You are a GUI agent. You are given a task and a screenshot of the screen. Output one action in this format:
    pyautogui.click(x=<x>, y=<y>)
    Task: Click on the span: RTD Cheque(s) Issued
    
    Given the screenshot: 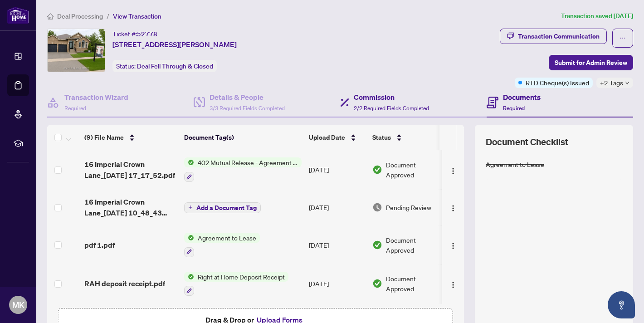 What is the action you would take?
    pyautogui.click(x=557, y=83)
    